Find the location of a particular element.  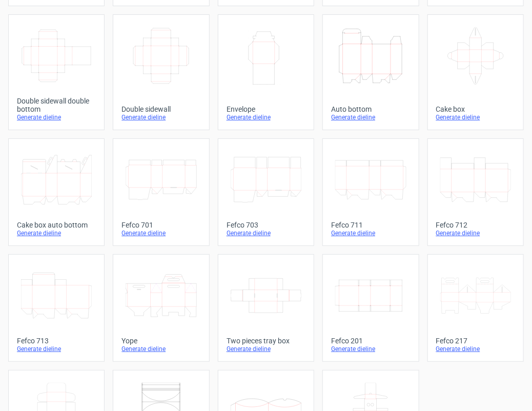

div: Fefco 713 is located at coordinates (57, 341).